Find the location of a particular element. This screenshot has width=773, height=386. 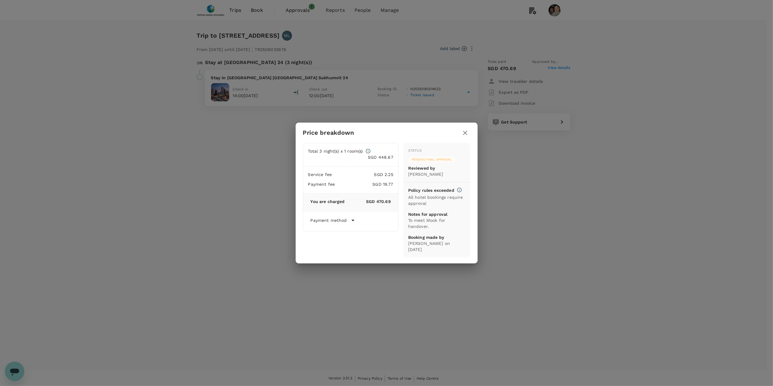

h6: Price breakdown is located at coordinates (328, 132).